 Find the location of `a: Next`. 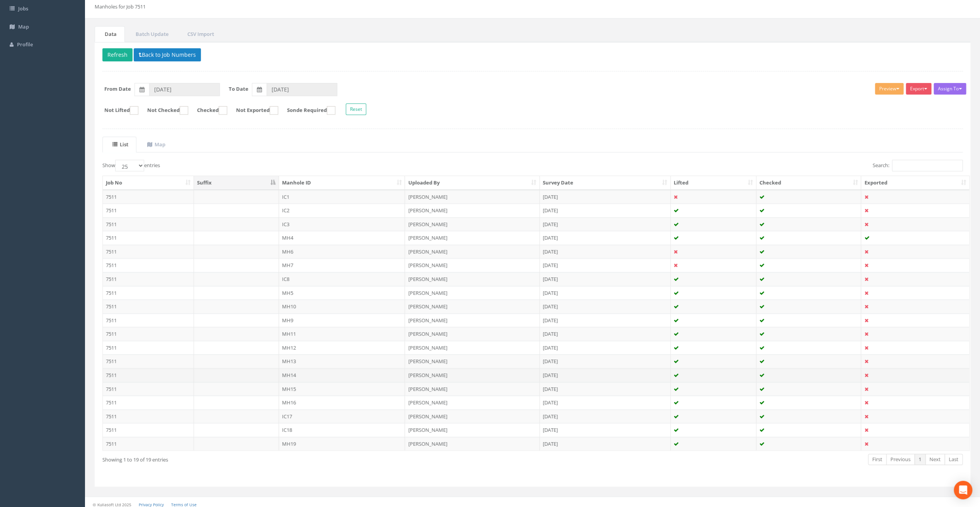

a: Next is located at coordinates (935, 460).